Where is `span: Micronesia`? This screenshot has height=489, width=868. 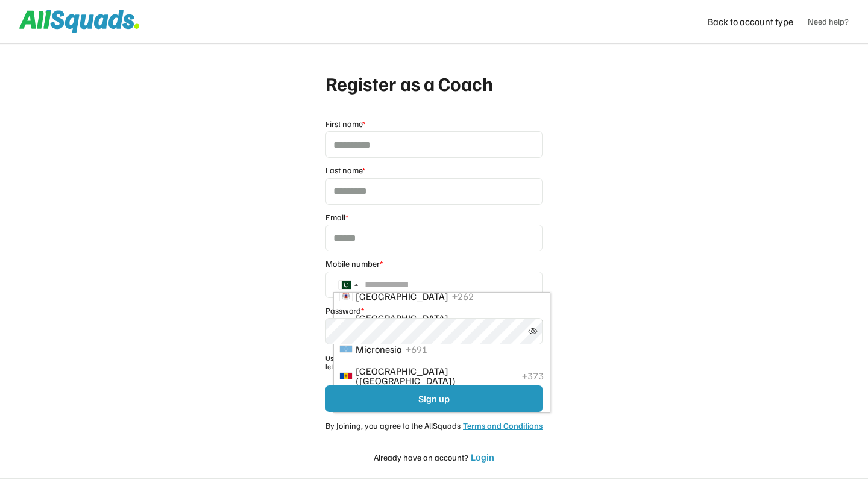
span: Micronesia is located at coordinates (379, 349).